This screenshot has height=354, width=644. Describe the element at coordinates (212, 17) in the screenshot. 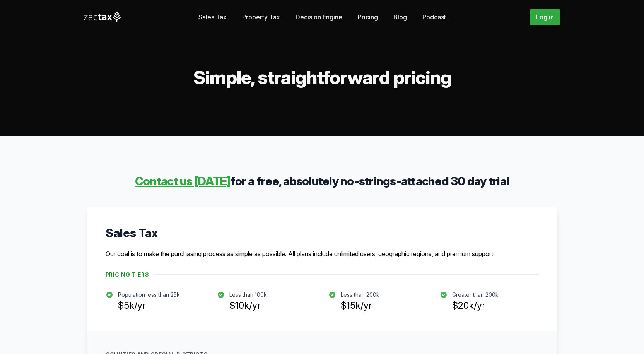

I see `a: Sales Tax` at that location.